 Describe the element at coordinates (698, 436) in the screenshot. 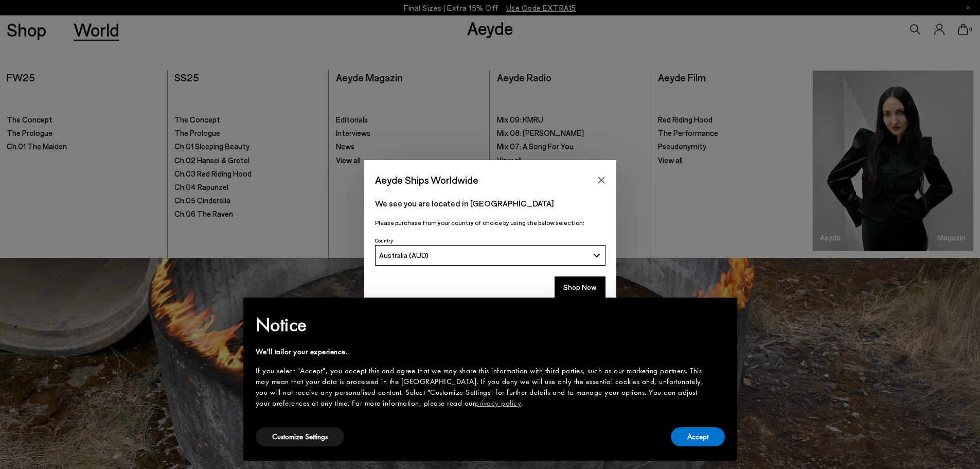

I see `button: Accept` at that location.